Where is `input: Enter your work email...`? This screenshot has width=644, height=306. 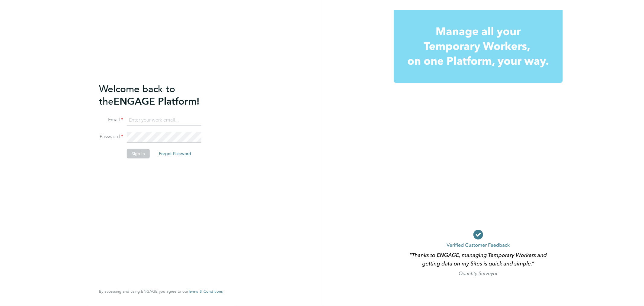 input: Enter your work email... is located at coordinates (164, 120).